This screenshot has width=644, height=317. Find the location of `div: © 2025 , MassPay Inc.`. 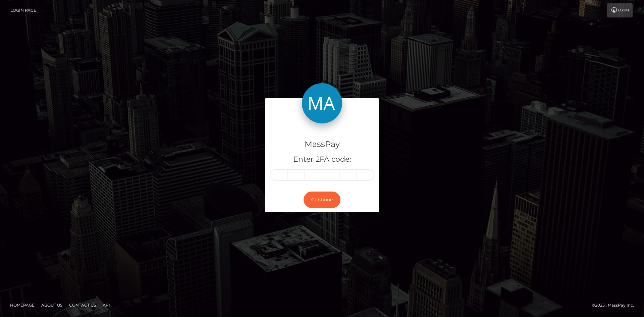

div: © 2025 , MassPay Inc. is located at coordinates (615, 305).